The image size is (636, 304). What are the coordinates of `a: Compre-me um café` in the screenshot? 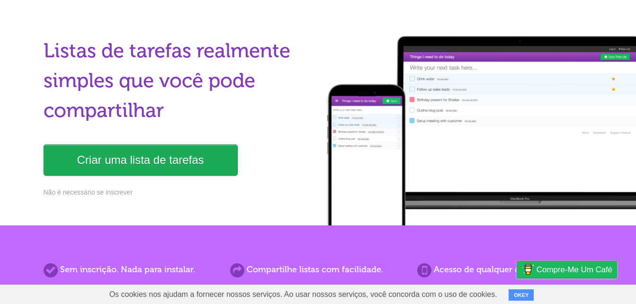 It's located at (567, 269).